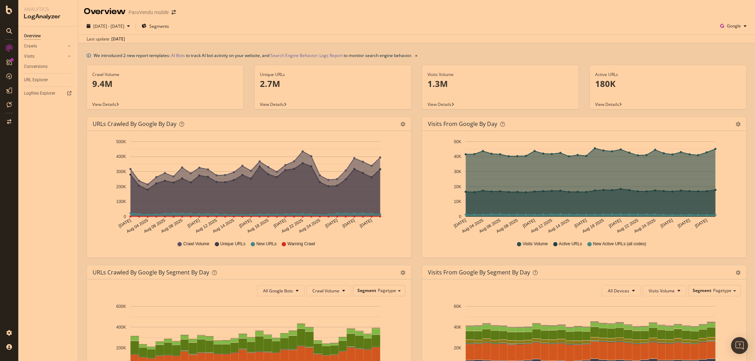  I want to click on a: Search Engine Behavior: Logs Report, so click(306, 55).